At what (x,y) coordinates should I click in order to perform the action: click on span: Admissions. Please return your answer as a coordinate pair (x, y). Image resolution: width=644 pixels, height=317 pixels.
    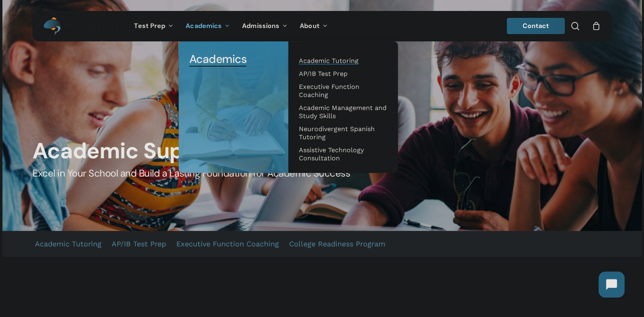
    Looking at the image, I should click on (261, 26).